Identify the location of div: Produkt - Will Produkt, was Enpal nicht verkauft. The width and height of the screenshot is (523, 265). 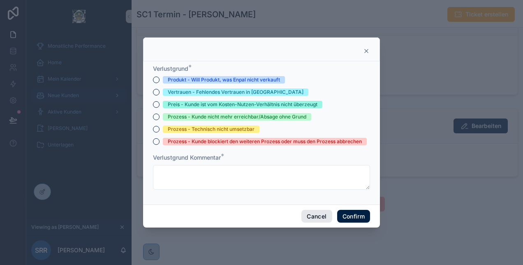
(224, 80).